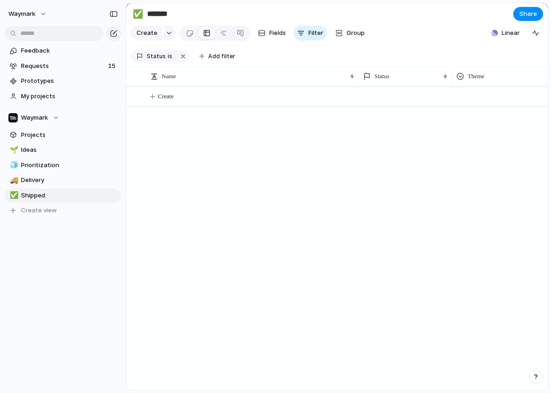 Image resolution: width=551 pixels, height=393 pixels. Describe the element at coordinates (278, 33) in the screenshot. I see `span: Fields` at that location.